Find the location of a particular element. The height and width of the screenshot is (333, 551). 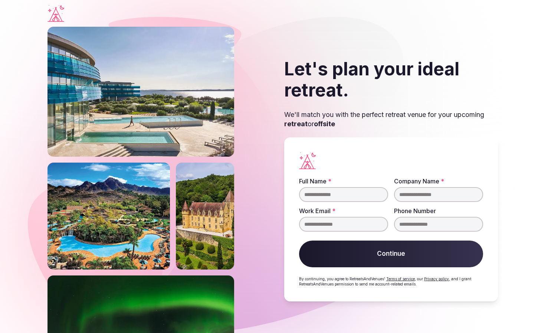

a: Privacy policy is located at coordinates (436, 278).